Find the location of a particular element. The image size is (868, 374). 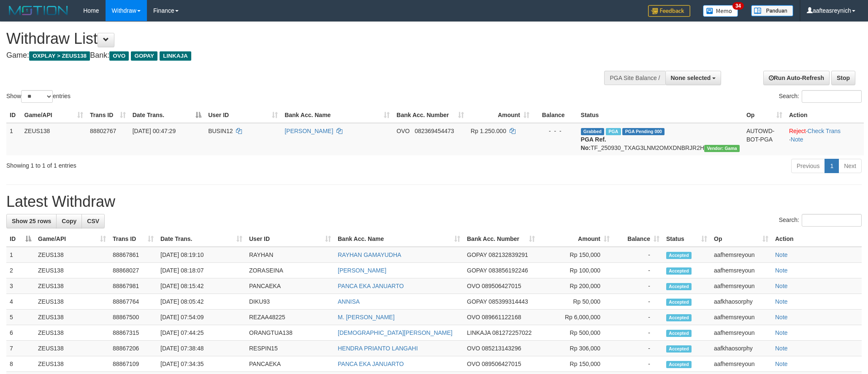

img: panduan.png is located at coordinates (772, 10).